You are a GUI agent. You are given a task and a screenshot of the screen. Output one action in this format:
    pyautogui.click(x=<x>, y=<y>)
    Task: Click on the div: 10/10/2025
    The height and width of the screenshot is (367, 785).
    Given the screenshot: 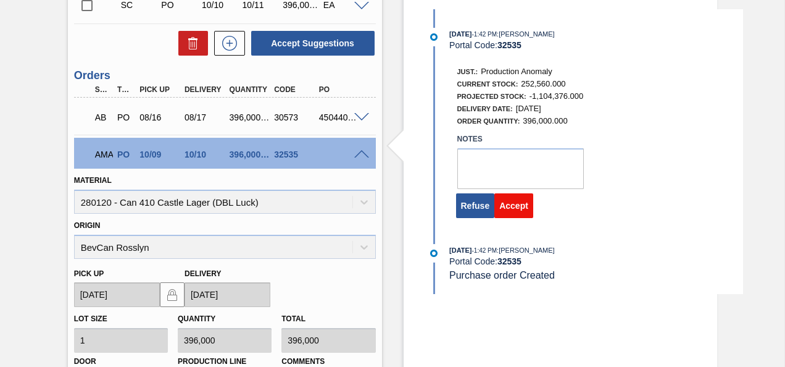 What is the action you would take?
    pyautogui.click(x=206, y=154)
    